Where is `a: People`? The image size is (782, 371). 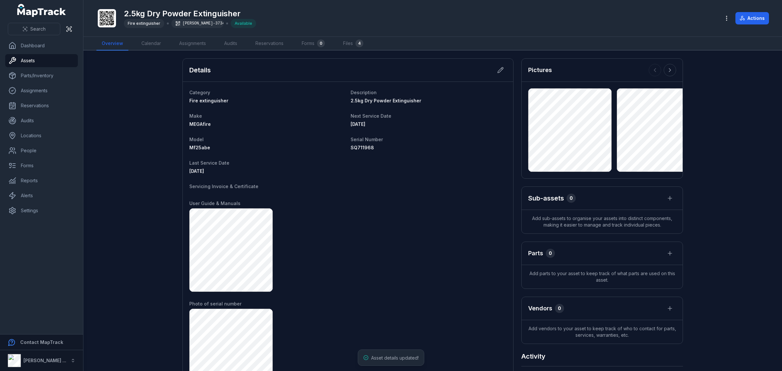 a: People is located at coordinates (41, 151).